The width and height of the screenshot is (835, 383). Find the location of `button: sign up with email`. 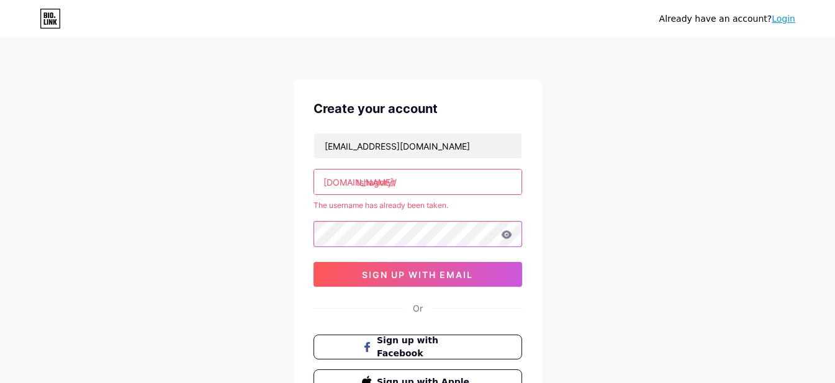

button: sign up with email is located at coordinates (418, 274).